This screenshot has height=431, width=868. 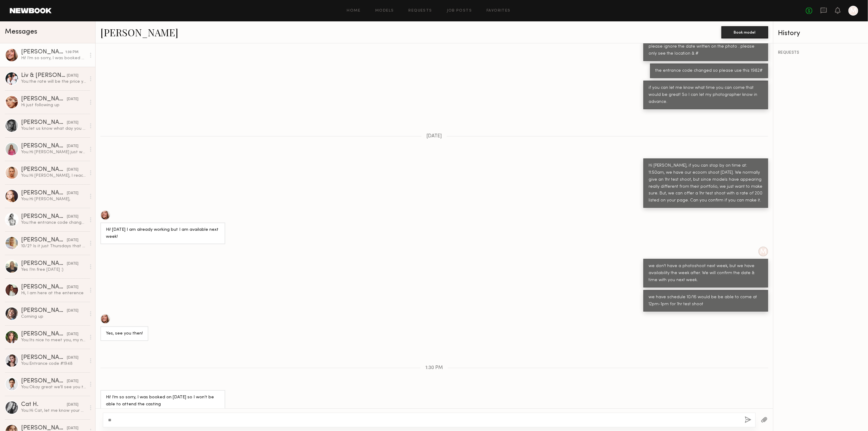 I want to click on div: Yes, see you then!, so click(x=124, y=333).